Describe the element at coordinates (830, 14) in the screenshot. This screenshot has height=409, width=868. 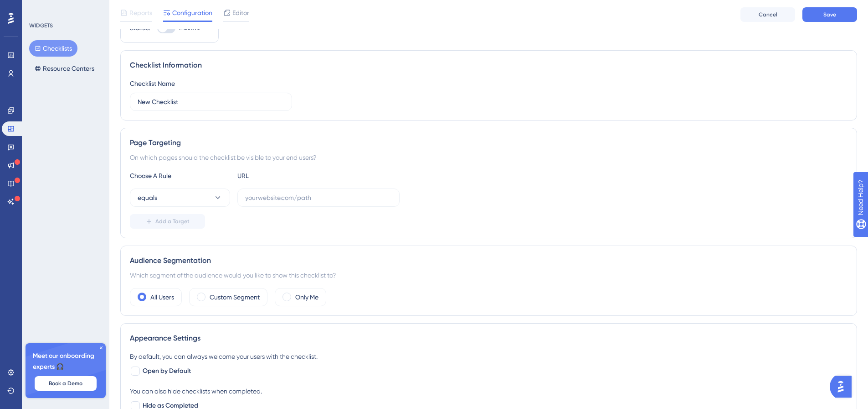
I see `span: Save` at that location.